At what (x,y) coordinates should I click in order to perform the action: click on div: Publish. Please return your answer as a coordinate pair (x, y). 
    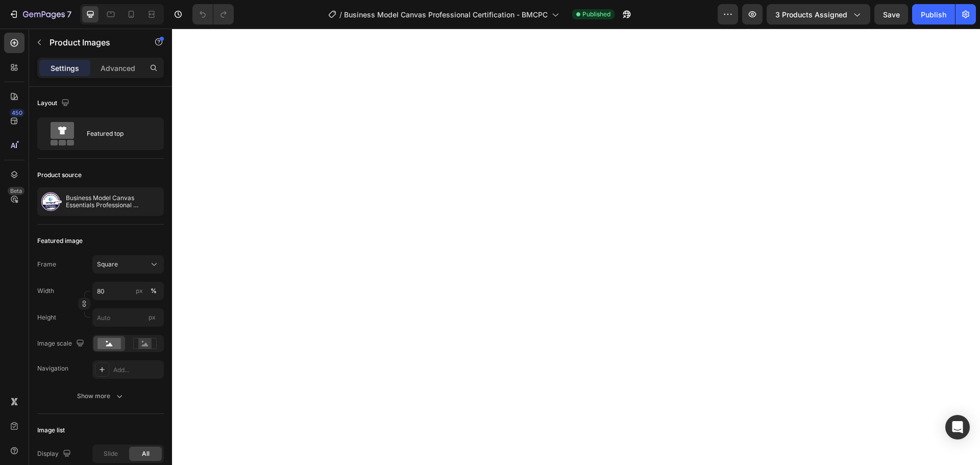
    Looking at the image, I should click on (934, 14).